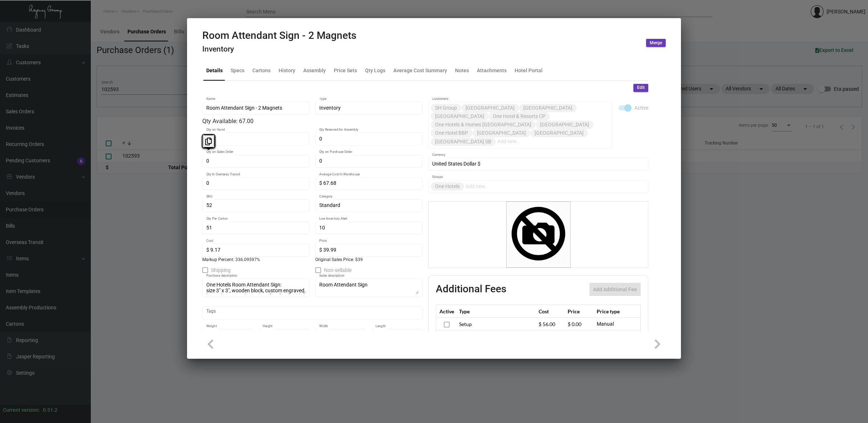 The width and height of the screenshot is (868, 423). Describe the element at coordinates (551, 311) in the screenshot. I see `th: Cost` at that location.